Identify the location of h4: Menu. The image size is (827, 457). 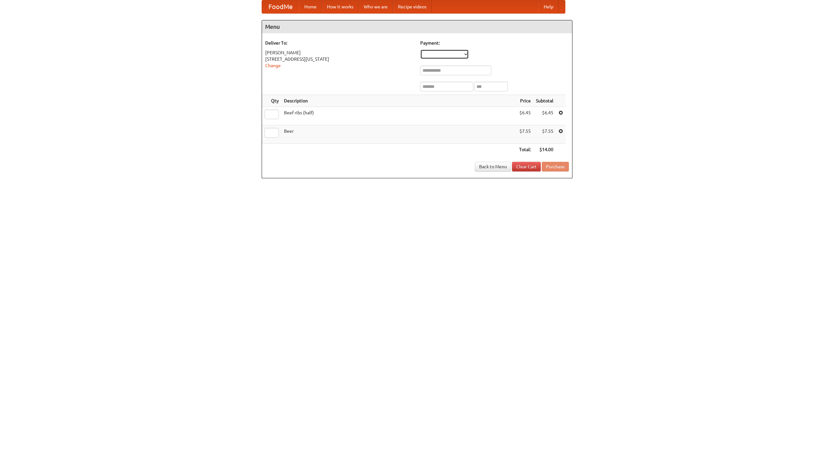
(417, 27).